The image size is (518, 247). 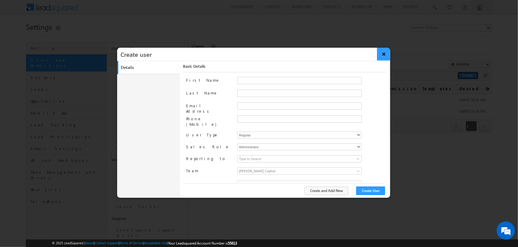 I want to click on label: Sales Role, so click(x=209, y=146).